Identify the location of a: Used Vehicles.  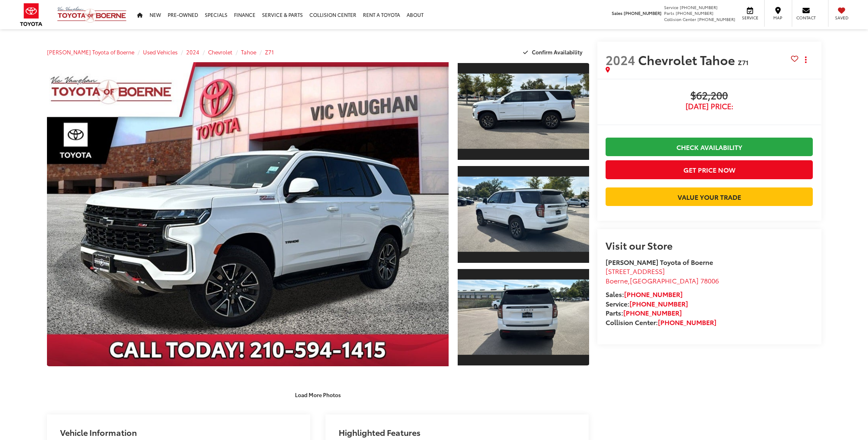
(161, 52).